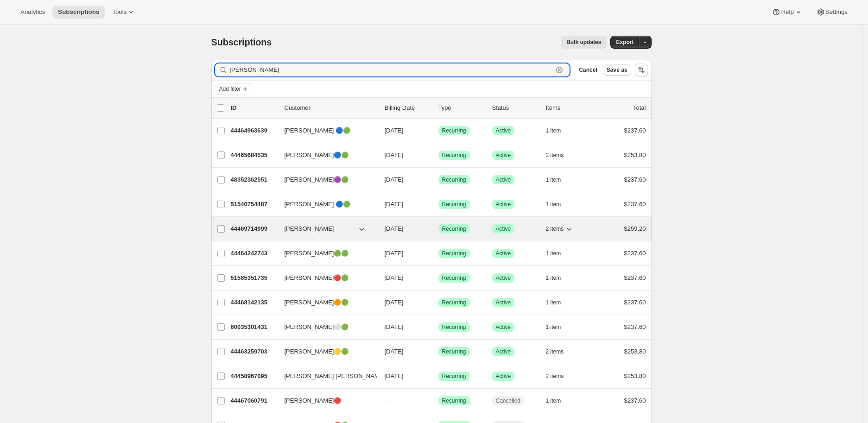 The height and width of the screenshot is (423, 868). I want to click on input: Filter subscribers, so click(392, 70).